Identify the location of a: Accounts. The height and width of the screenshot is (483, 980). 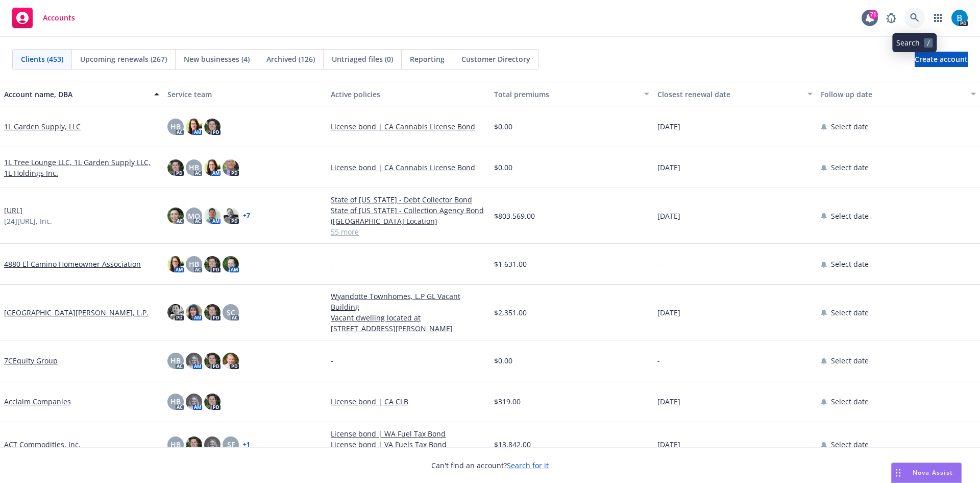
(43, 18).